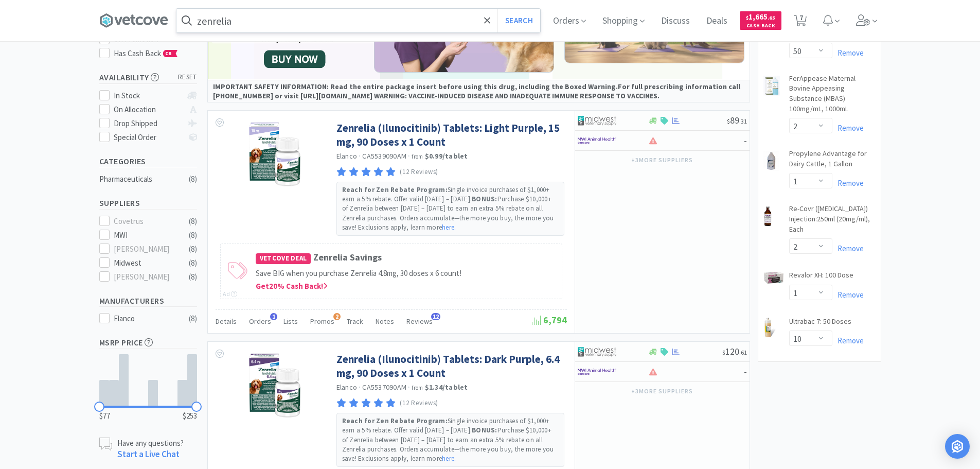 This screenshot has height=469, width=980. I want to click on span: . 65, so click(771, 18).